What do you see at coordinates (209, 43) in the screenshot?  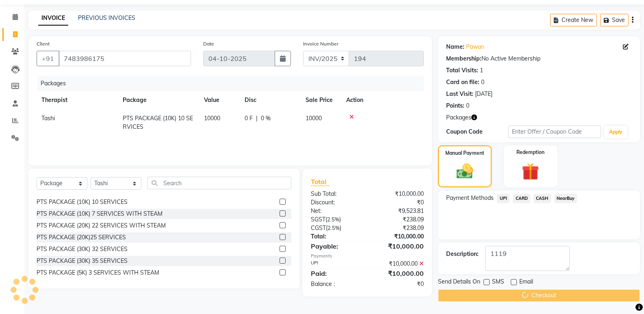 I see `label: Date` at bounding box center [209, 43].